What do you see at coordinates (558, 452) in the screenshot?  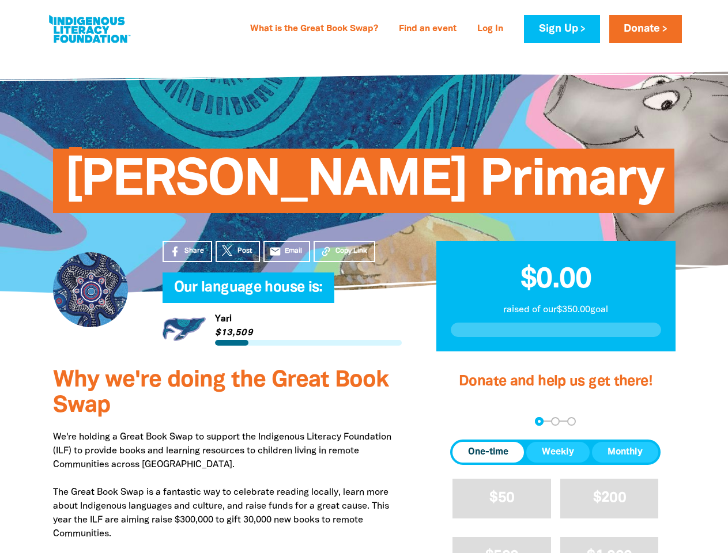 I see `span: Weekly` at bounding box center [558, 452].